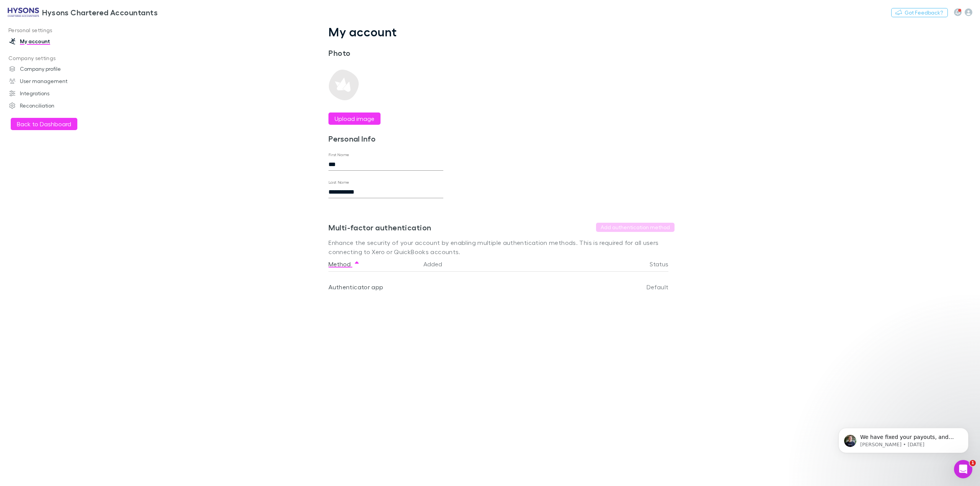 The width and height of the screenshot is (980, 486). I want to click on button: Back to Dashboard, so click(44, 124).